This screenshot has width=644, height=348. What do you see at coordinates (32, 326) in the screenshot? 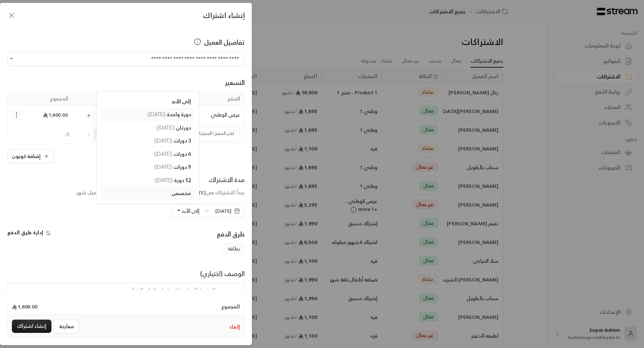
I see `button: إنشاء اشتراك` at bounding box center [32, 326].